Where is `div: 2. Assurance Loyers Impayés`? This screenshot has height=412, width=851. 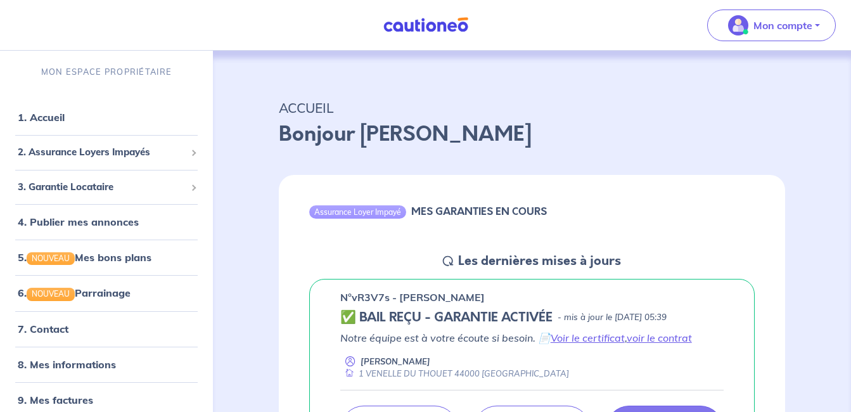
div: 2. Assurance Loyers Impayés is located at coordinates (106, 152).